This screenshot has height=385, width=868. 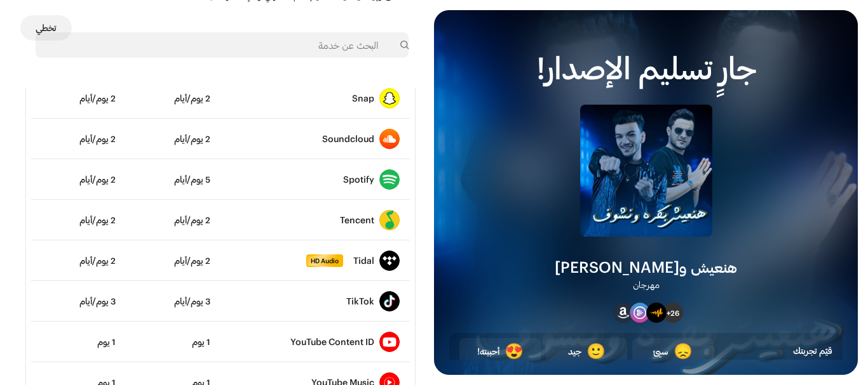 What do you see at coordinates (812, 351) in the screenshot?
I see `span: قيّم تجربتك` at bounding box center [812, 351].